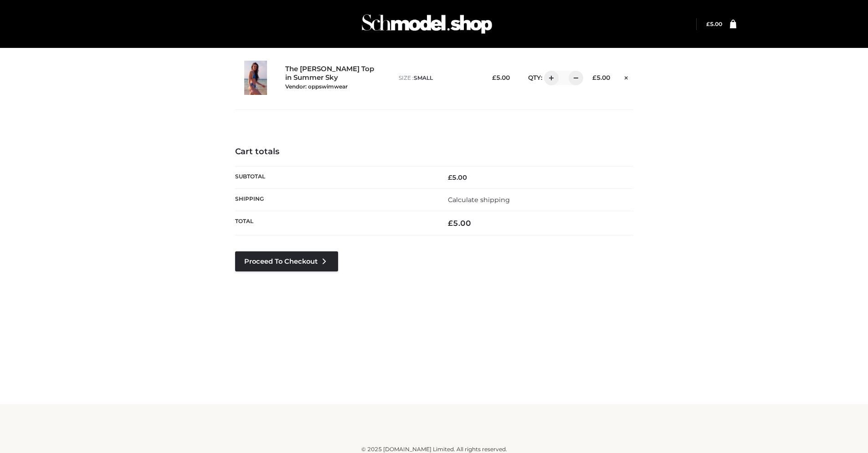  I want to click on a: Proceed to Checkout, so click(287, 261).